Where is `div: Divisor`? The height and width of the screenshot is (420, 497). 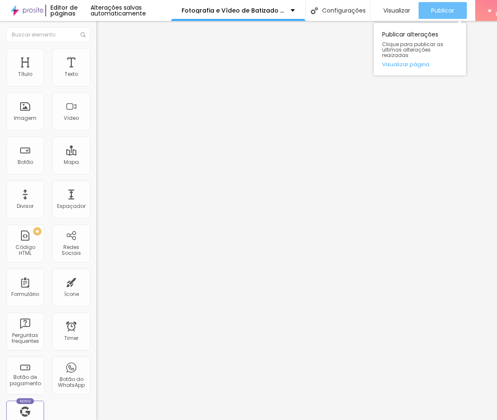
div: Divisor is located at coordinates (25, 206).